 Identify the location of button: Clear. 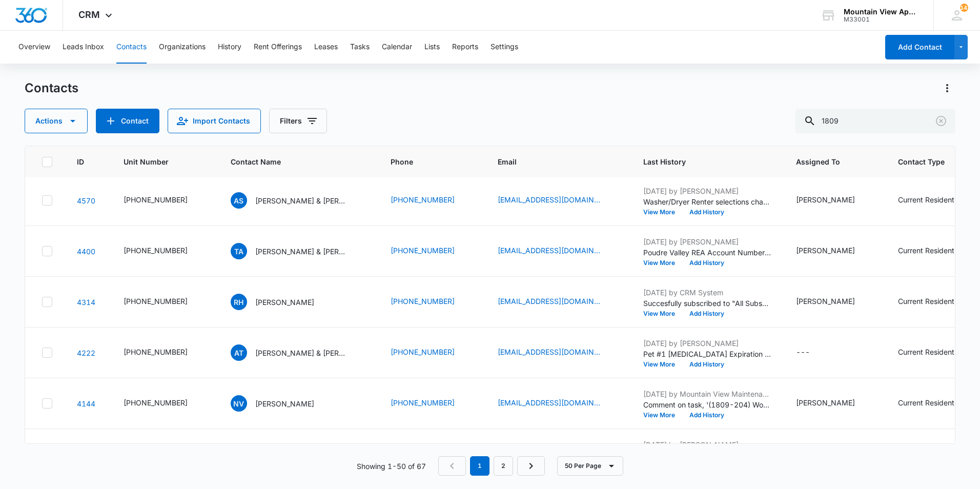
(941, 121).